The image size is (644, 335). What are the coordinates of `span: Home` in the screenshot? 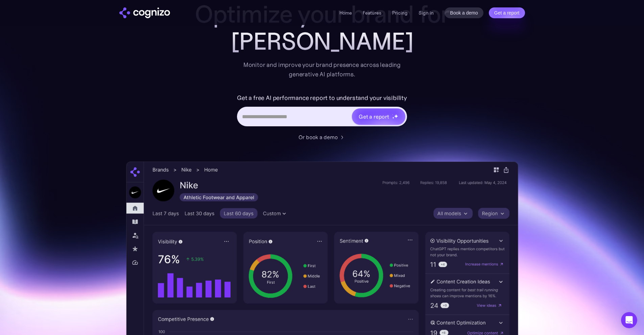 It's located at (33, 230).